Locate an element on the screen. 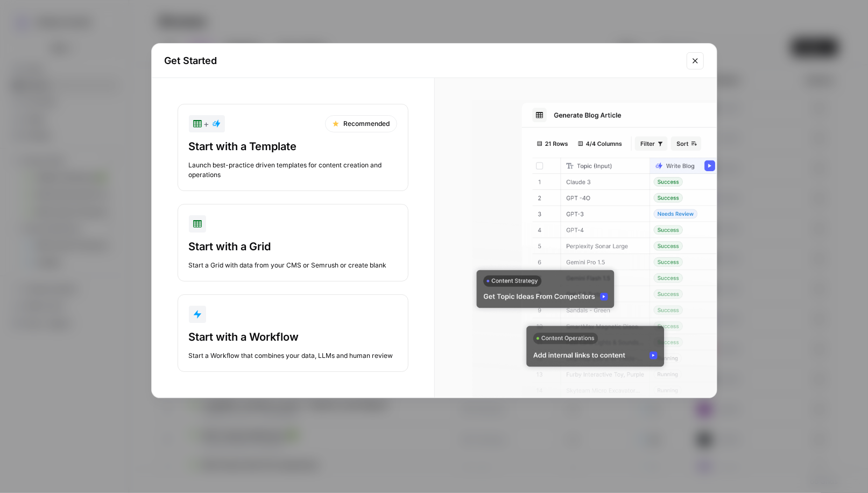  div: Start a Grid with data from your CMS or Semrush or create blank is located at coordinates (292, 265).